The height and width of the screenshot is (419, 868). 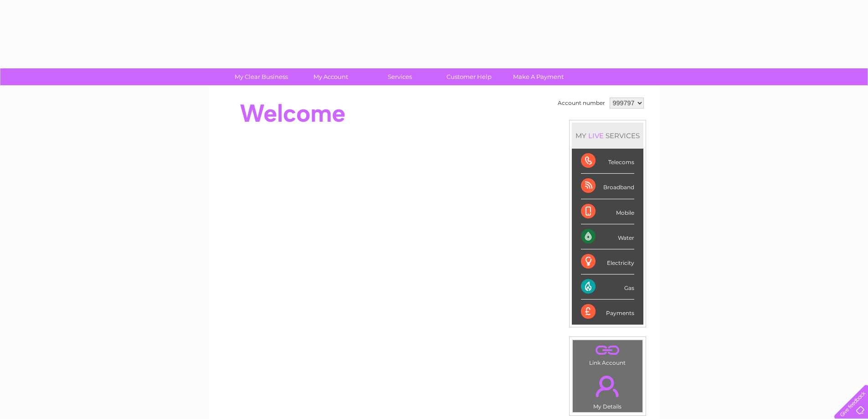 I want to click on div: Telecoms, so click(x=608, y=161).